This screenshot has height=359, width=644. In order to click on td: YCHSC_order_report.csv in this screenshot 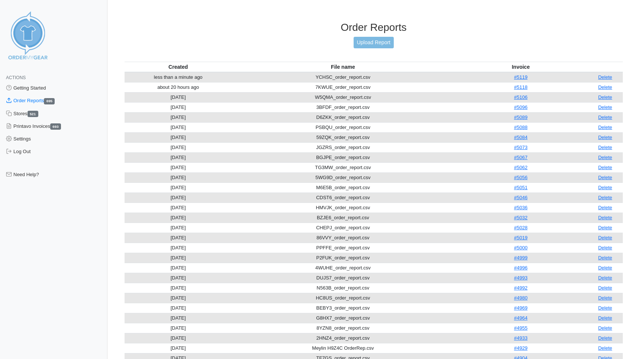, I will do `click(343, 77)`.